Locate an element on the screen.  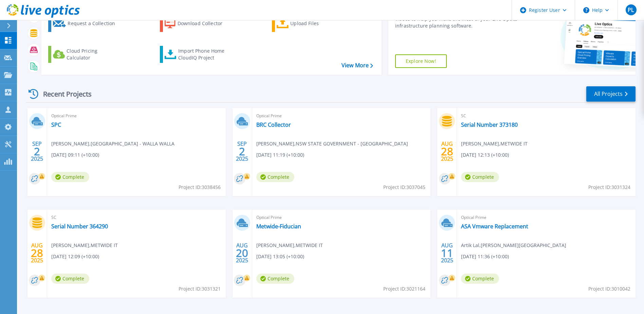
a: Request a Collection is located at coordinates (86, 24).